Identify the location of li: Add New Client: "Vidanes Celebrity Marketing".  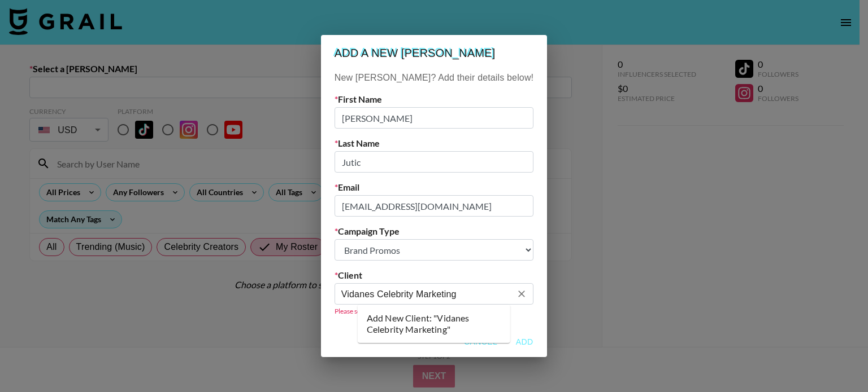
(434, 324).